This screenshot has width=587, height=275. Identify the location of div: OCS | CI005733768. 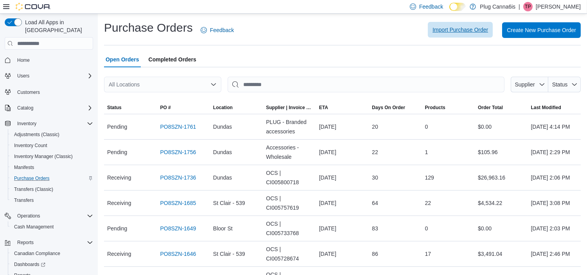
(289, 229).